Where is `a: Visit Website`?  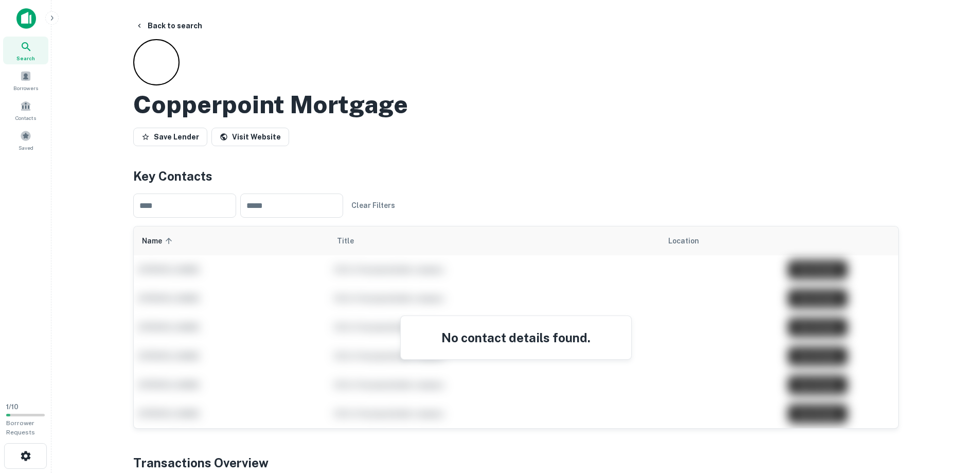
a: Visit Website is located at coordinates (250, 137).